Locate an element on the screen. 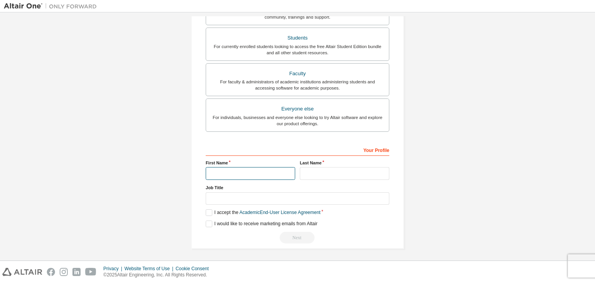 Image resolution: width=595 pixels, height=283 pixels. img: youtube.svg is located at coordinates (91, 272).